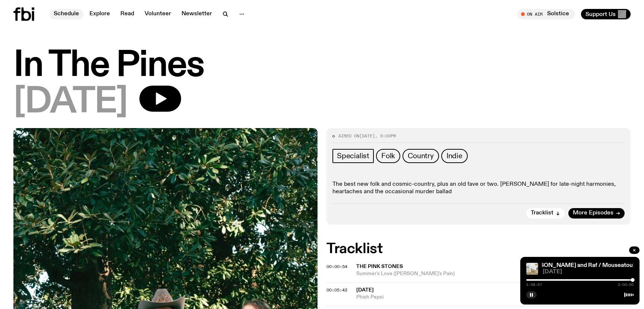  Describe the element at coordinates (534, 284) in the screenshot. I see `span: 1:58:57` at that location.